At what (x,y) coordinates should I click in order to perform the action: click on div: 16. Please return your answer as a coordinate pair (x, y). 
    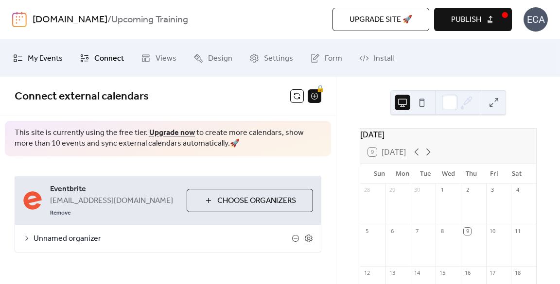
    Looking at the image, I should click on (467, 273).